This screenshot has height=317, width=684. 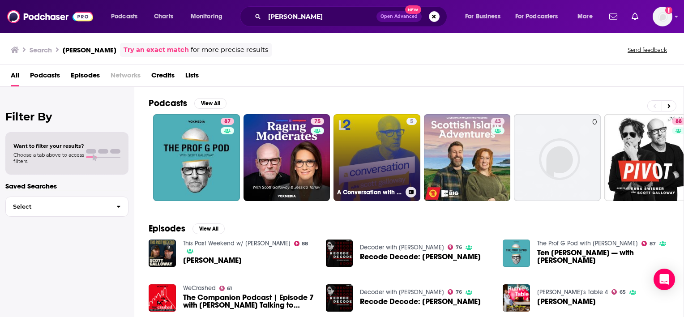 What do you see at coordinates (50, 17) in the screenshot?
I see `img: Podchaser - Follow, Share and Rate Podcasts` at bounding box center [50, 17].